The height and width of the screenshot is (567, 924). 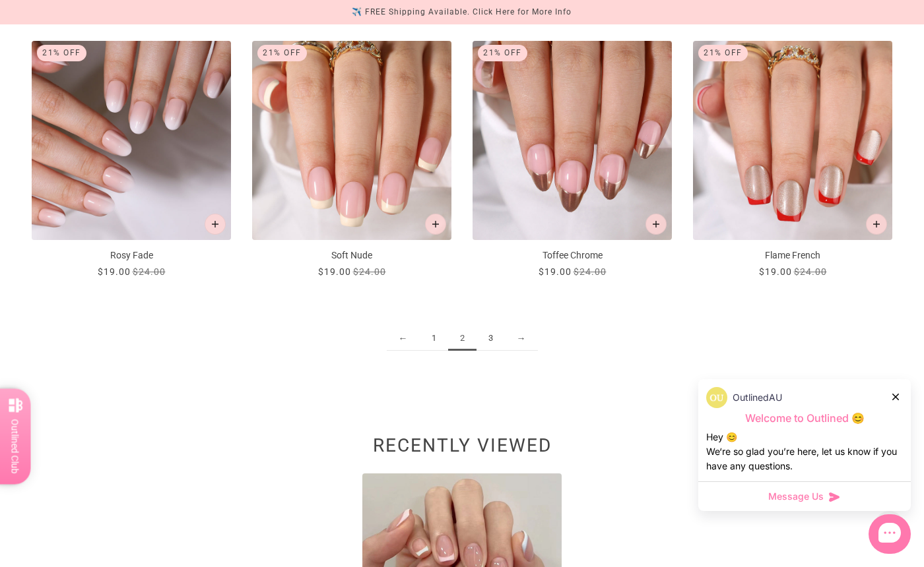 I want to click on a: Rosy Fade, so click(x=131, y=160).